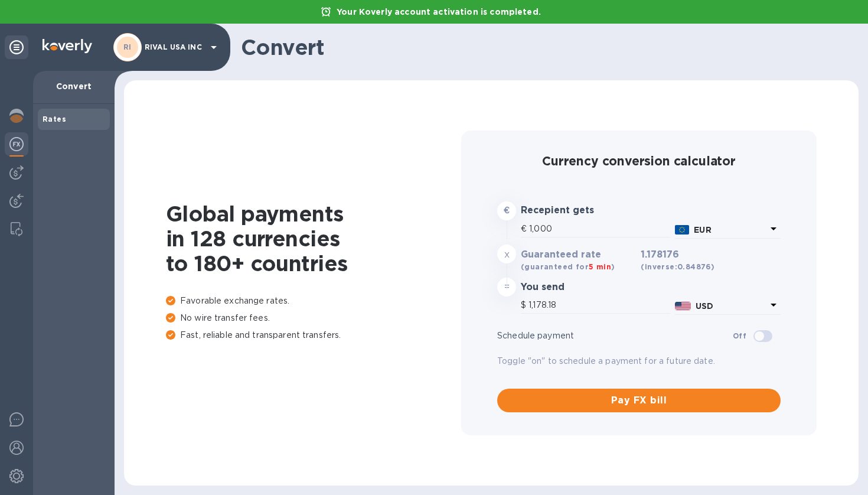 This screenshot has height=495, width=868. What do you see at coordinates (639, 361) in the screenshot?
I see `p: Toggle "on" to schedule a payment for a future date.` at bounding box center [639, 361].